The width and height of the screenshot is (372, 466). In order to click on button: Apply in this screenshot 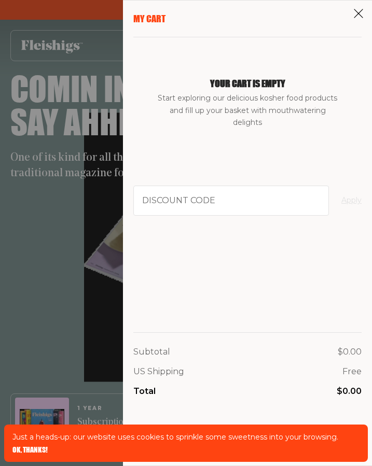, I will do `click(351, 201)`.